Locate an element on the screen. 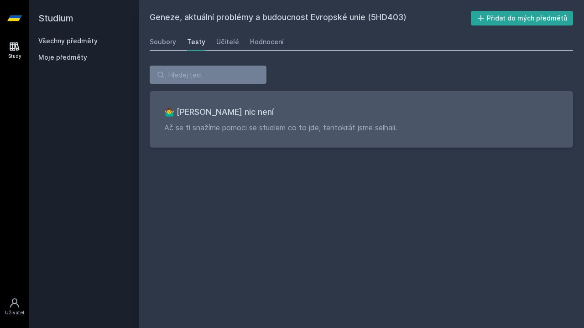 This screenshot has height=328, width=584. p: Ač se ti snažíme pomoci se studiem co to jde, tentokrát jsme selhali. is located at coordinates (361, 128).